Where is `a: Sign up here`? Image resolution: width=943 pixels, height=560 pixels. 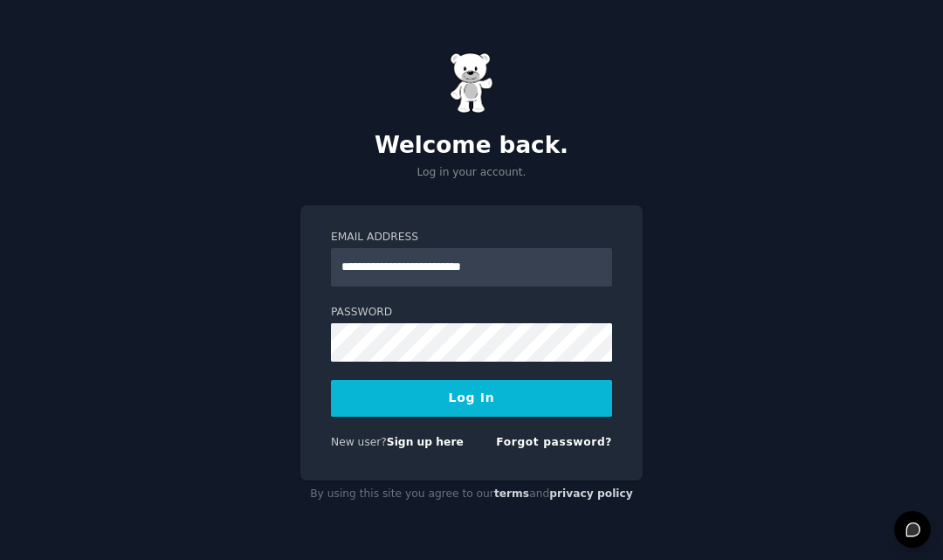
a: Sign up here is located at coordinates (425, 441).